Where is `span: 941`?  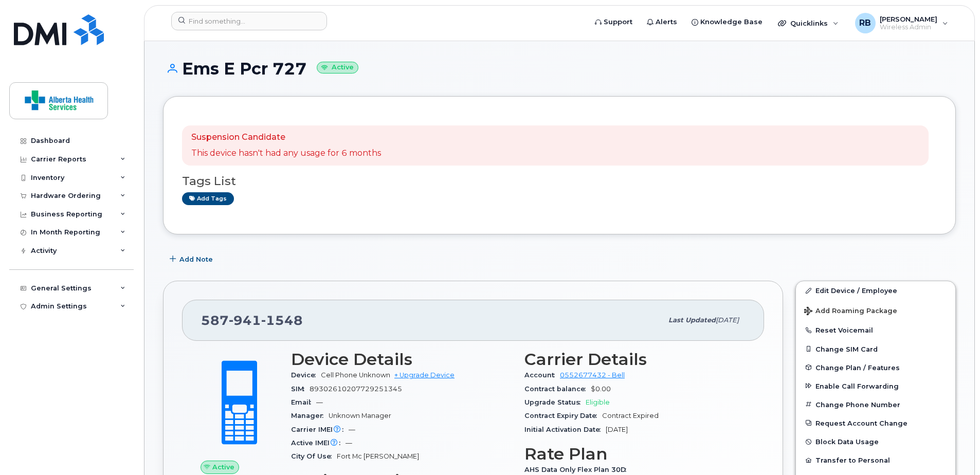 span: 941 is located at coordinates (244, 320).